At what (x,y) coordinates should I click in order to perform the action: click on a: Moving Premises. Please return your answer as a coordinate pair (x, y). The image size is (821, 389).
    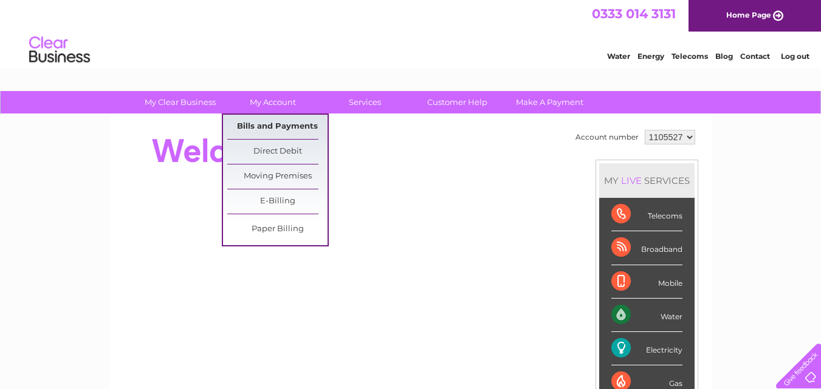
    Looking at the image, I should click on (277, 177).